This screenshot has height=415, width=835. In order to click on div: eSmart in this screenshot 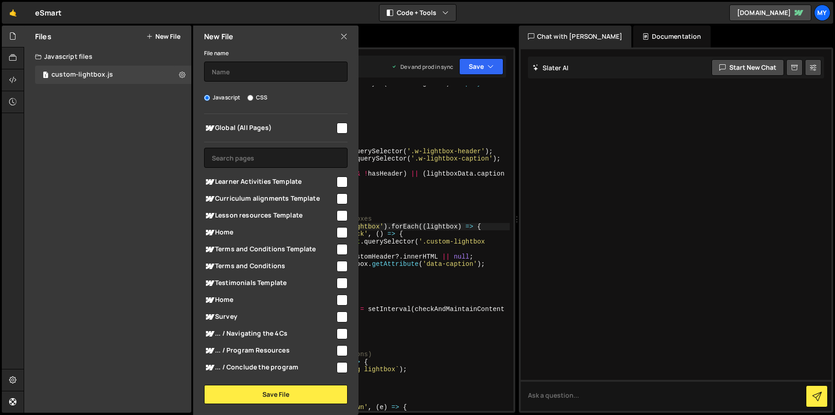, I will do `click(48, 13)`.